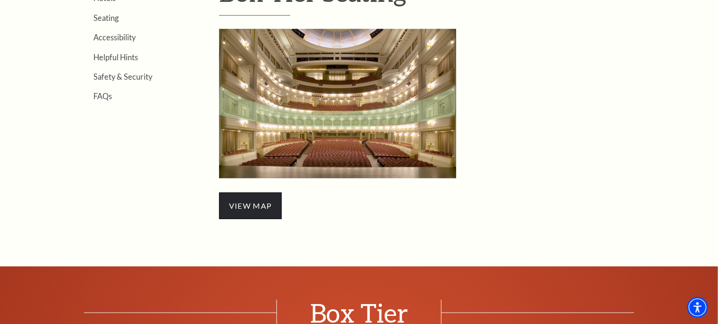 Image resolution: width=718 pixels, height=324 pixels. What do you see at coordinates (106, 18) in the screenshot?
I see `a: Seating` at bounding box center [106, 18].